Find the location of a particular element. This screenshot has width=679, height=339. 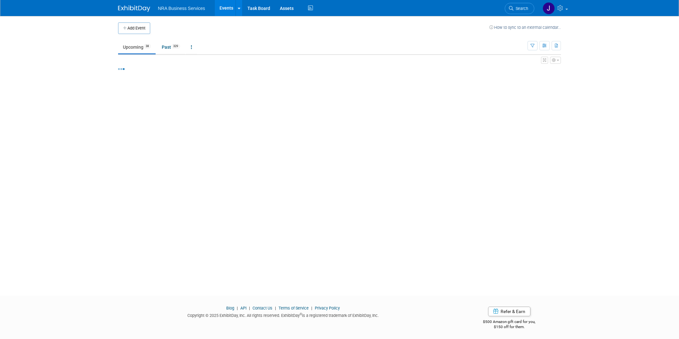

span: 329 is located at coordinates (175, 46).